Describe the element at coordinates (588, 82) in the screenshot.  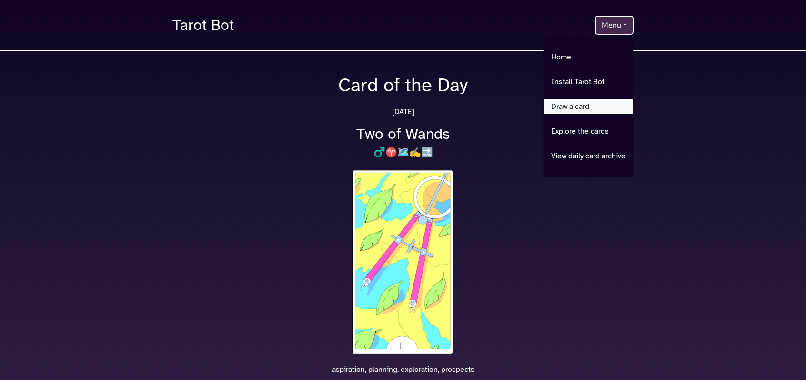
I see `a: Install Tarot Bot` at that location.